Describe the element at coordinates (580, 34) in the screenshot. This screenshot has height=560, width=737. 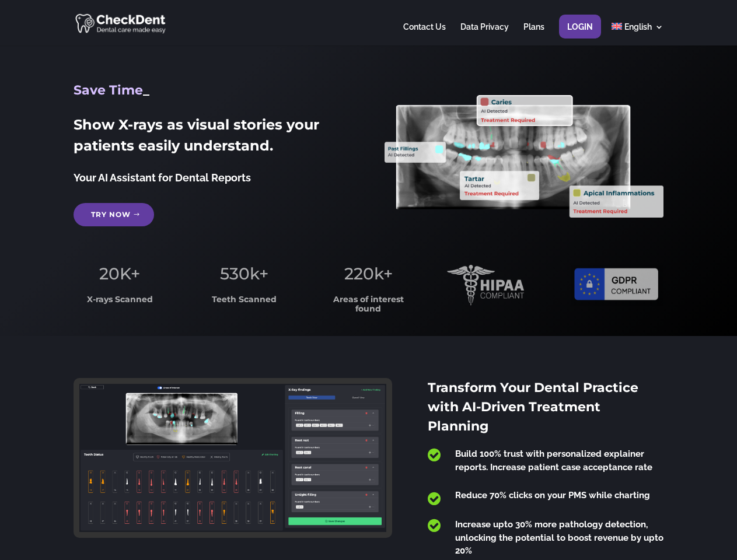
I see `a: Login` at that location.